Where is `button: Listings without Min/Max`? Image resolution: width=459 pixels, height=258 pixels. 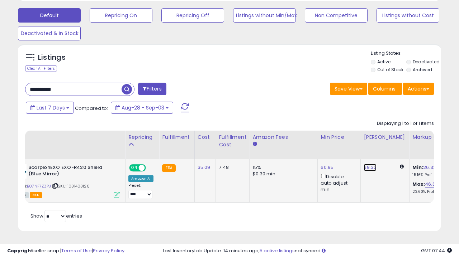
button: Listings without Min/Max is located at coordinates (264, 15).